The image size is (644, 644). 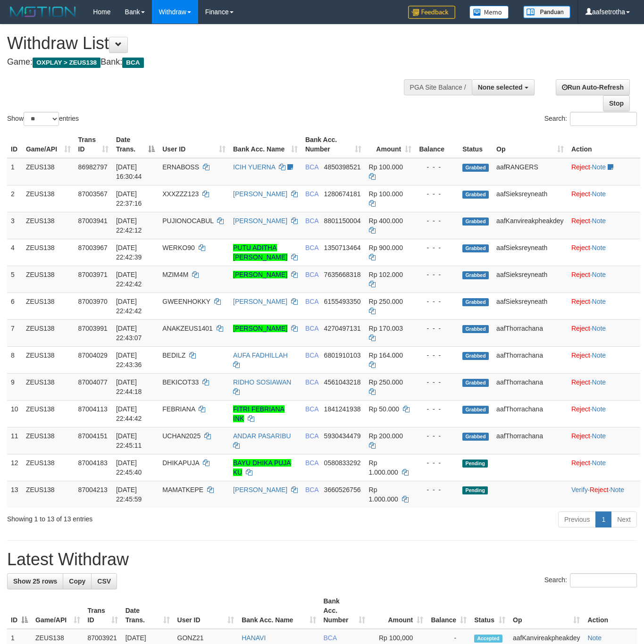 I want to click on a: Next, so click(x=624, y=520).